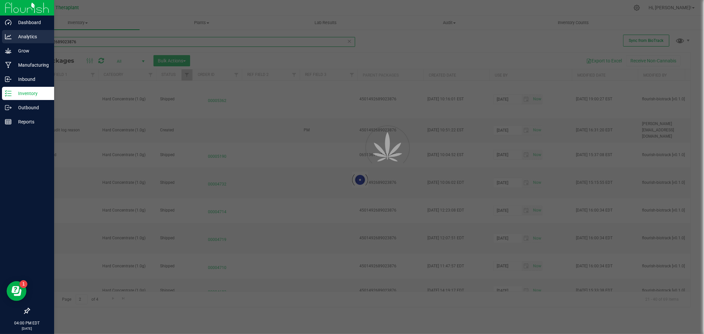 This screenshot has width=704, height=334. I want to click on p: Outbound, so click(31, 108).